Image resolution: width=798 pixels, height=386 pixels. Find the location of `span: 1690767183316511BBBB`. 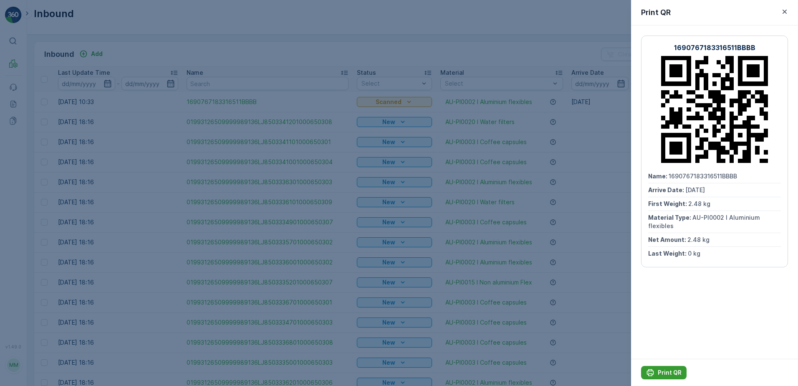

span: 1690767183316511BBBB is located at coordinates (703, 176).